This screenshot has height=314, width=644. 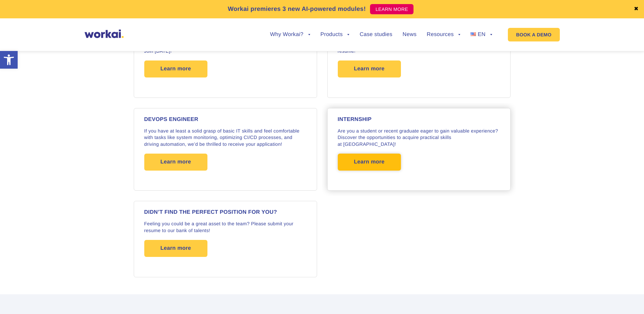 I want to click on a: SOLUTIONS ARCHITECT Experienced in building Enterprise SaaS applications? Strong problem-solving ..., so click(x=225, y=56).